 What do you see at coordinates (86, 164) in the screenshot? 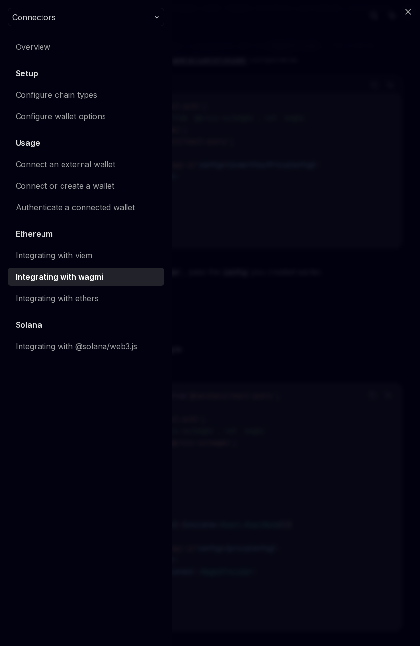
I see `a: Connect an external wallet` at bounding box center [86, 164].